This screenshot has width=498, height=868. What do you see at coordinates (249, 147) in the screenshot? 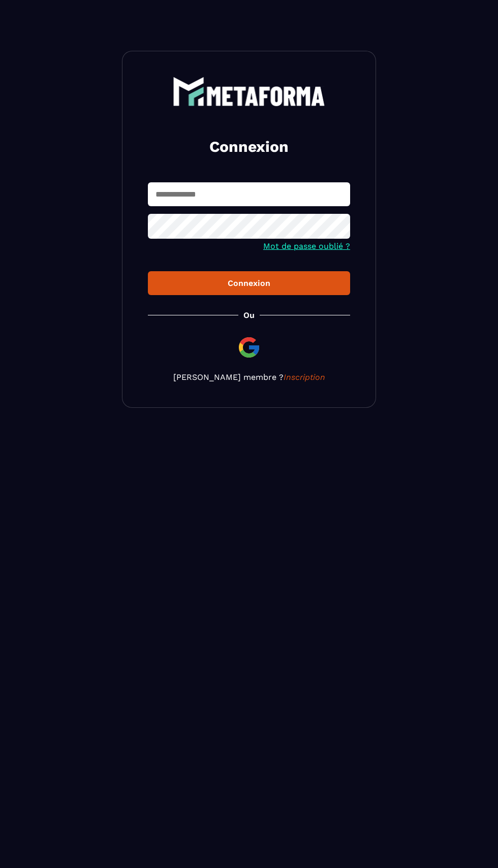
I see `h2: Connexion` at bounding box center [249, 147].